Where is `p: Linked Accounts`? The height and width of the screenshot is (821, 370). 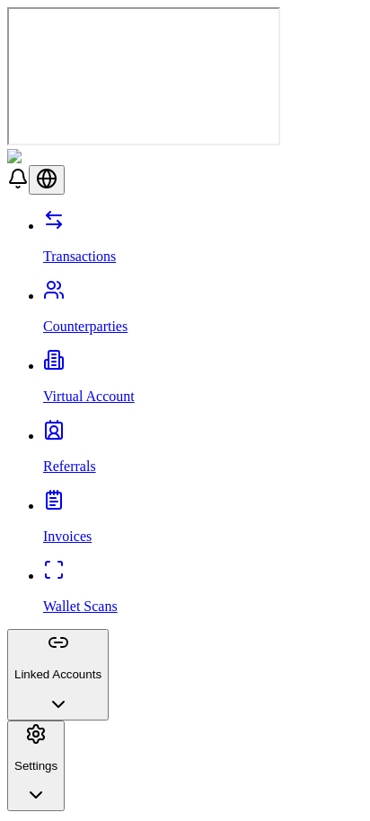 p: Linked Accounts is located at coordinates (57, 674).